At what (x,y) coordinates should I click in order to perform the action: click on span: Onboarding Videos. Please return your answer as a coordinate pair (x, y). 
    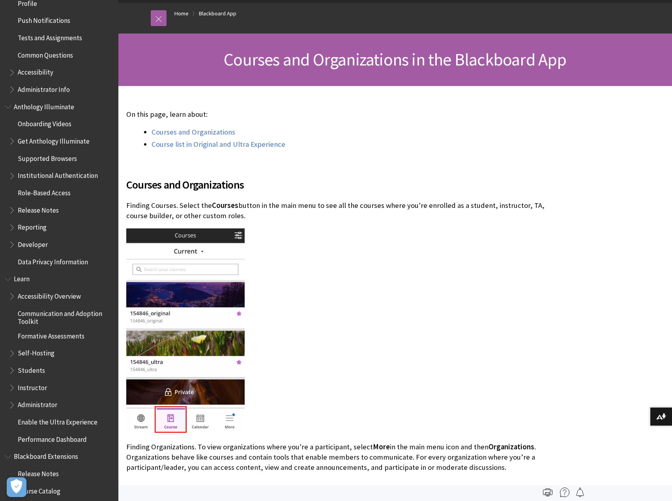
    Looking at the image, I should click on (45, 123).